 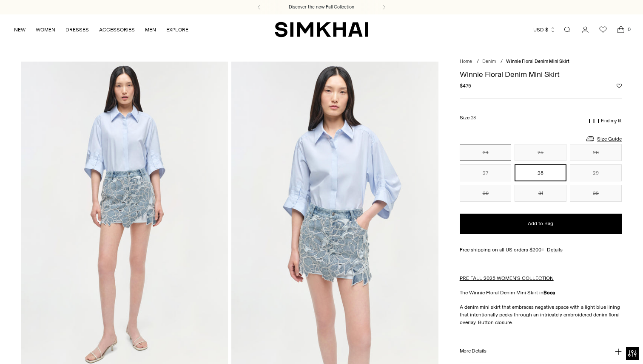 I want to click on span: Winnie Floral Denim Mini Skirt, so click(x=538, y=61).